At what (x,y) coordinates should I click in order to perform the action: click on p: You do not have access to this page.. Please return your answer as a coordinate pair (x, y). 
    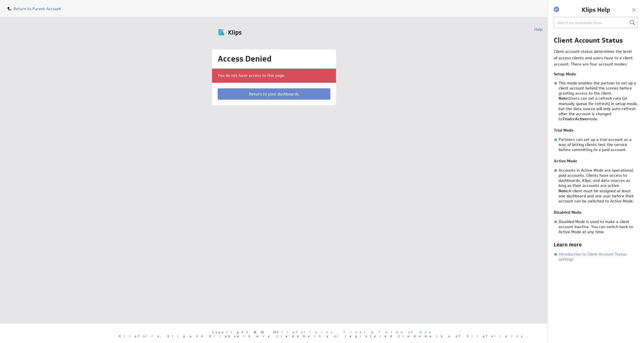
    Looking at the image, I should click on (274, 76).